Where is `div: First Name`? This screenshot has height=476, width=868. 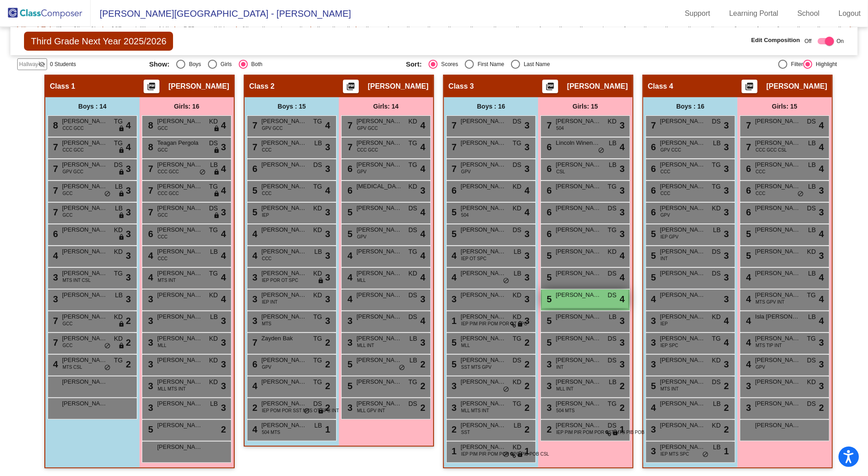 div: First Name is located at coordinates (489, 64).